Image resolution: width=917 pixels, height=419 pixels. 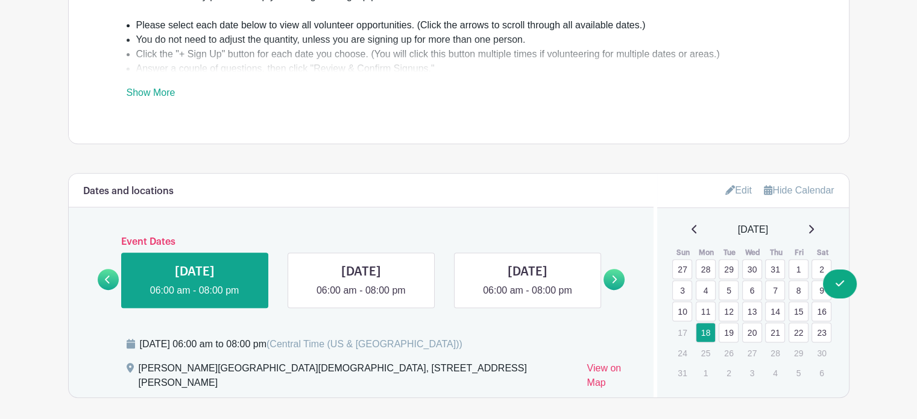 I want to click on a: 15, so click(x=798, y=311).